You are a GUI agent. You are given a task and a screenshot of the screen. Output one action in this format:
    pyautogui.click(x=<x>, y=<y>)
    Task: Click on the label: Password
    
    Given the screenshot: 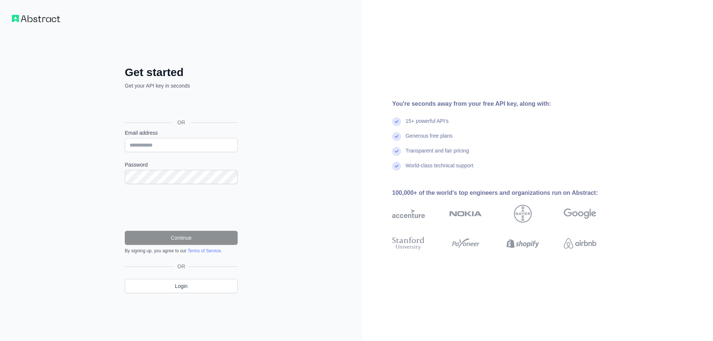 What is the action you would take?
    pyautogui.click(x=181, y=165)
    